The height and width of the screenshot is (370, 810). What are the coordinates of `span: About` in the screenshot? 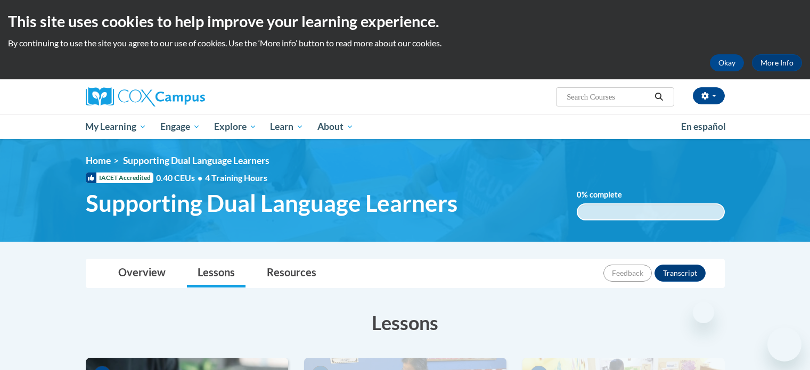 It's located at (336, 127).